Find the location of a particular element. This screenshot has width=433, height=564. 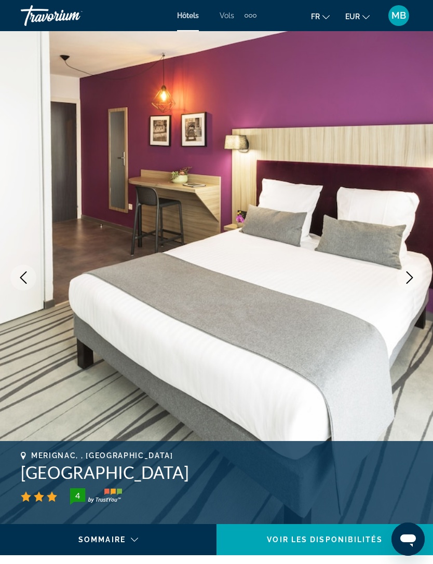

button: User Menu is located at coordinates (399, 16).